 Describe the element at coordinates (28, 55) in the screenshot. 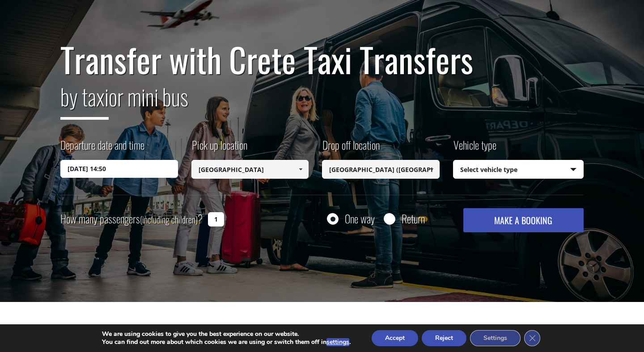

I see `img: tab_domain_overview_orange.svg` at that location.